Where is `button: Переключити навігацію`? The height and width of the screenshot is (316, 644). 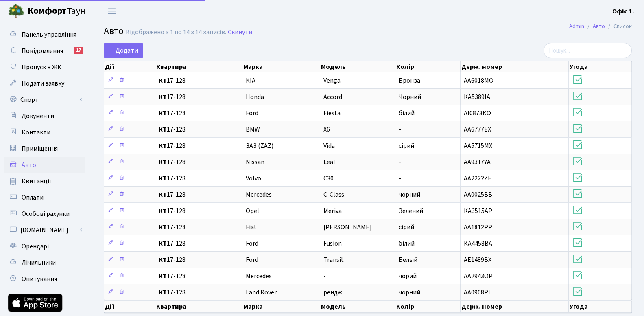 button: Переключити навігацію is located at coordinates (112, 11).